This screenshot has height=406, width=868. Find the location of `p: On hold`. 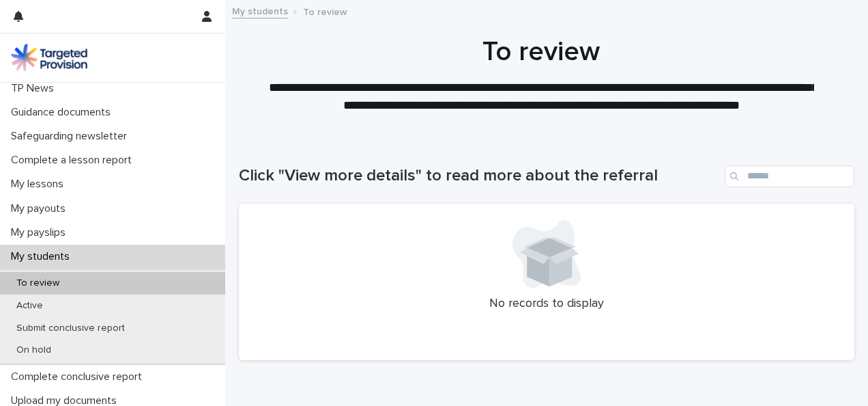

p: On hold is located at coordinates (34, 350).